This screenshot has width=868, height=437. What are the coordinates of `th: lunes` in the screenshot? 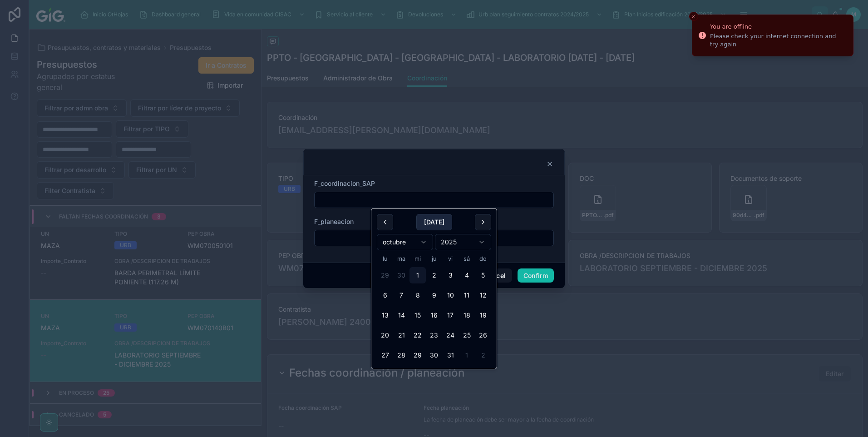 It's located at (385, 258).